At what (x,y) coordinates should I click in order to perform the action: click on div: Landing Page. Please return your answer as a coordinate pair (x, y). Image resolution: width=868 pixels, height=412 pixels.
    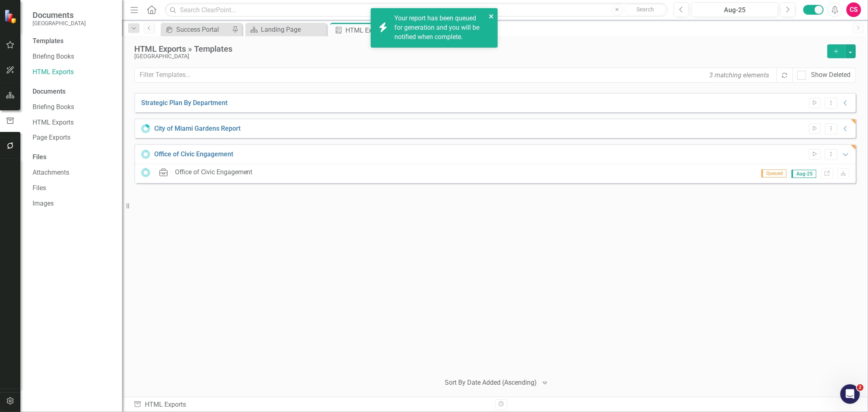
    Looking at the image, I should click on (292, 29).